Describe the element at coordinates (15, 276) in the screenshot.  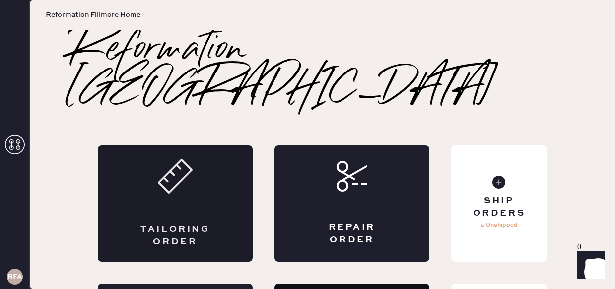
I see `h3: RFA` at that location.